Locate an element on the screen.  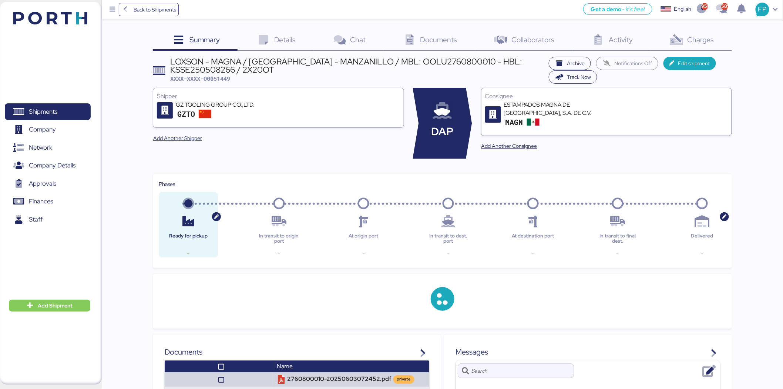
span: Activity is located at coordinates (621, 40).